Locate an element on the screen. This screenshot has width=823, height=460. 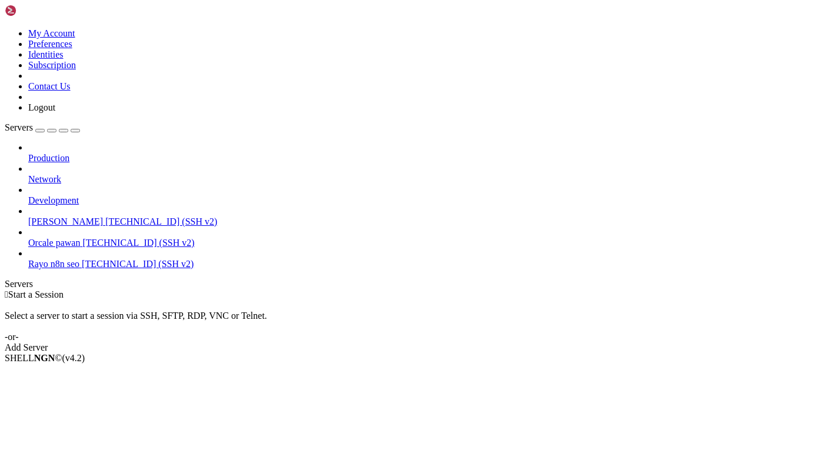
span: Rayo n8n seo is located at coordinates (54, 263).